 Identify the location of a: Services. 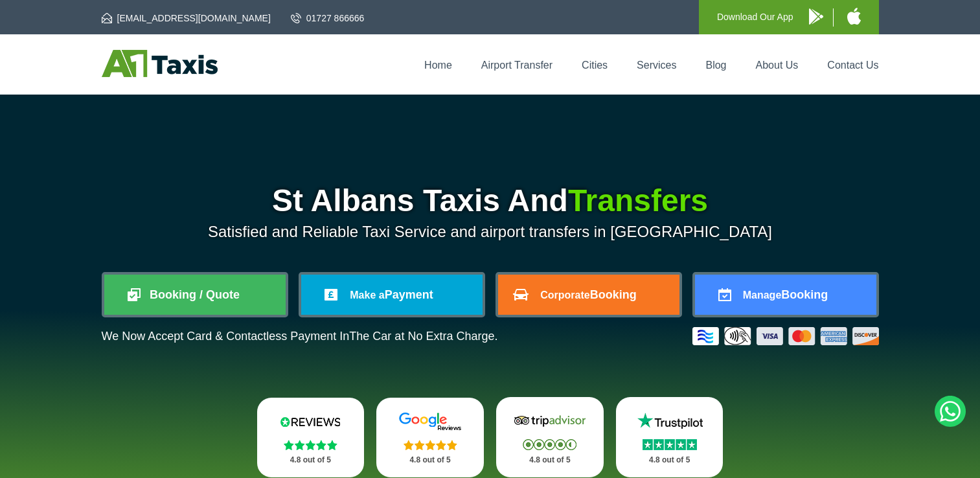
(657, 65).